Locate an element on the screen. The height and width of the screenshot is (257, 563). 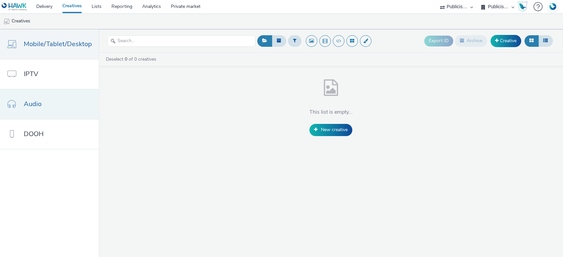
span: IPTV is located at coordinates (31, 74).